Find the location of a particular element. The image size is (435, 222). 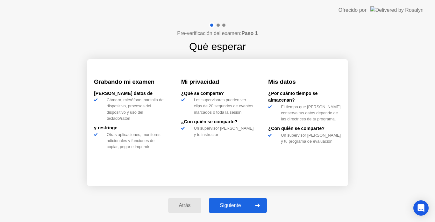

div: Los supervisores pueden ver clips de 20 segundos de eventos marcados o toda la sesión is located at coordinates (223, 106).